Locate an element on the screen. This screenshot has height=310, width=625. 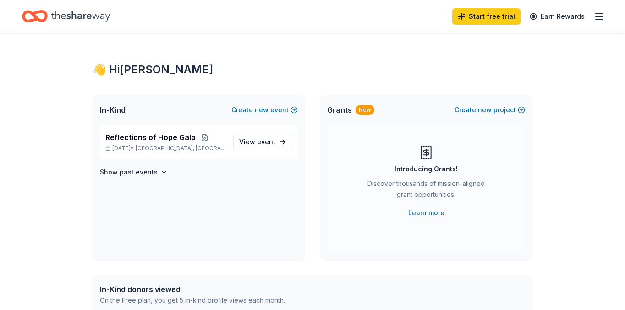
button: Createnewproject is located at coordinates (490, 110).